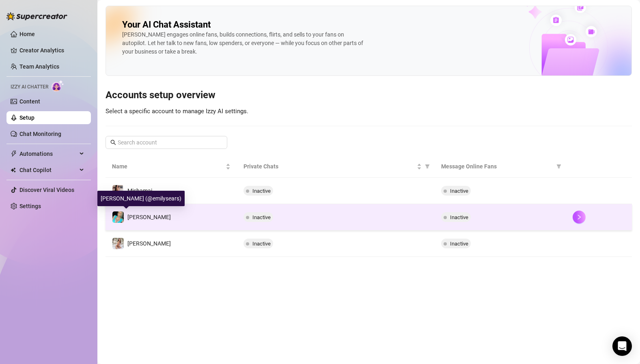 This screenshot has width=640, height=364. What do you see at coordinates (52, 50) in the screenshot?
I see `a: Creator Analytics` at bounding box center [52, 50].